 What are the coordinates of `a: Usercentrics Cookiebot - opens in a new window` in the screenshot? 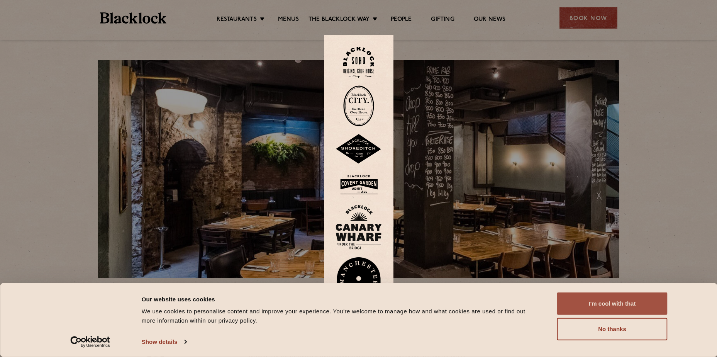 It's located at (90, 342).